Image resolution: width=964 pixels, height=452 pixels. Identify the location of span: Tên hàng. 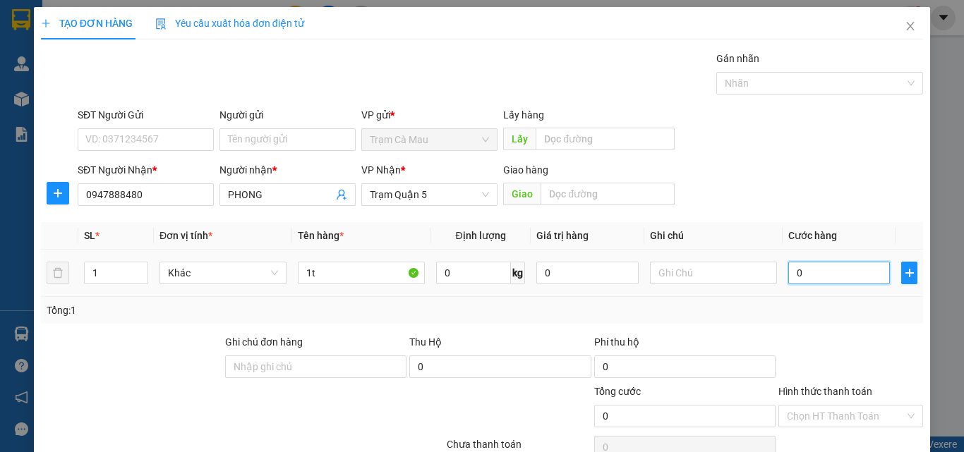
(320, 236).